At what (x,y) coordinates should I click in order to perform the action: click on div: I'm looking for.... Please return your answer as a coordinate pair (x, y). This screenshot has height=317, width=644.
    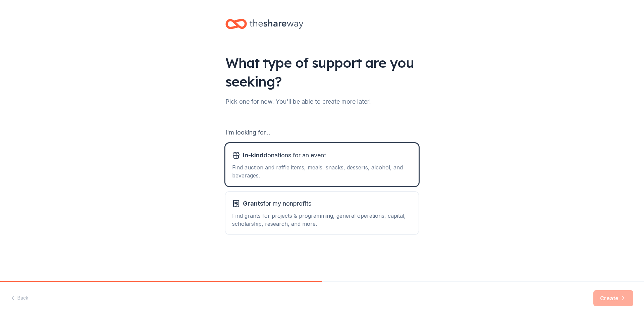
    Looking at the image, I should click on (322, 132).